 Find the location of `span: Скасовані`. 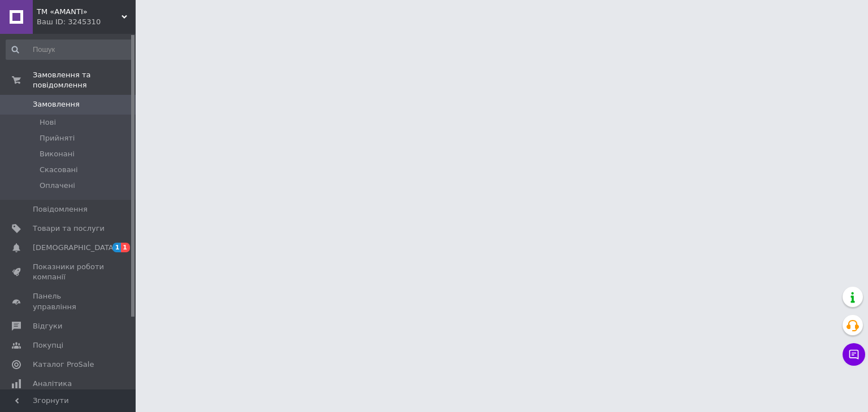

span: Скасовані is located at coordinates (59, 170).